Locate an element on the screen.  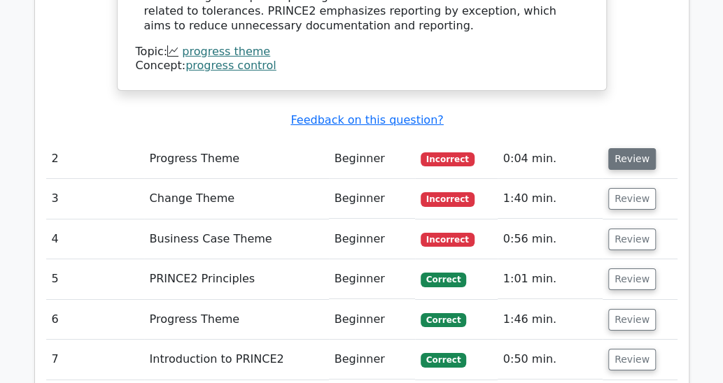
div: Topic: is located at coordinates (362, 52).